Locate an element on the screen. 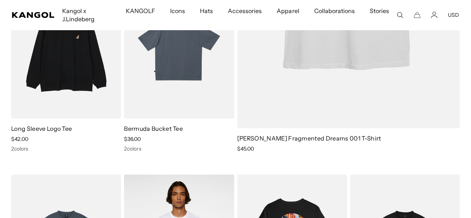 Image resolution: width=471 pixels, height=218 pixels. a: Account is located at coordinates (434, 15).